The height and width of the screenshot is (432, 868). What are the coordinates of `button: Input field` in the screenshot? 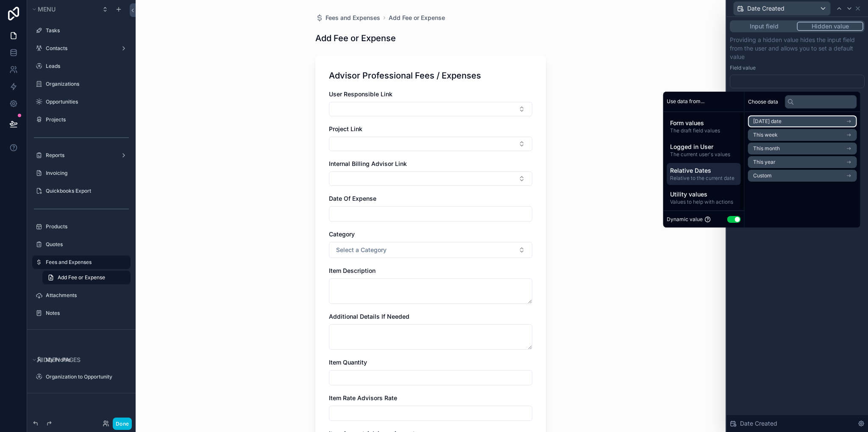 It's located at (764, 26).